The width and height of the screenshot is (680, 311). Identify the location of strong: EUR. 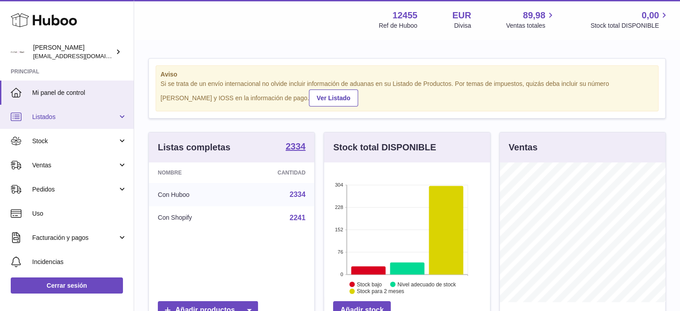
(462, 15).